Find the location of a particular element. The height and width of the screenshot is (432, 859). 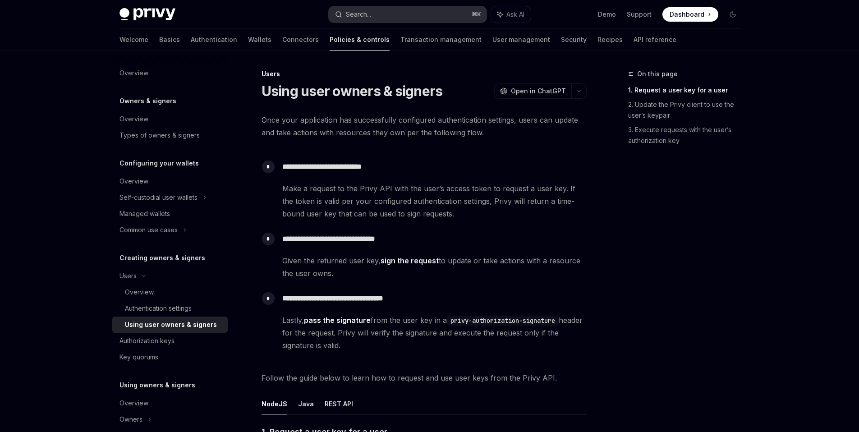

a: Security is located at coordinates (574, 40).